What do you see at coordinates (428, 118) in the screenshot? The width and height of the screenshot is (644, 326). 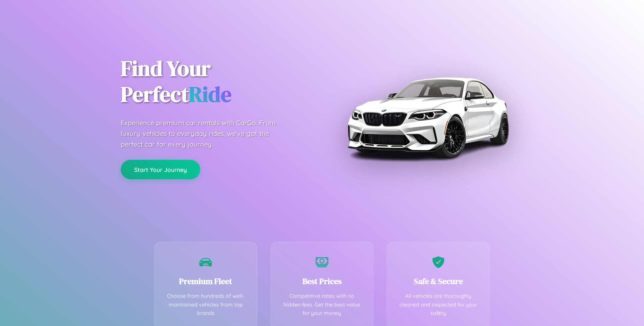 I see `img: Premium BMW car rental vehicle` at bounding box center [428, 118].